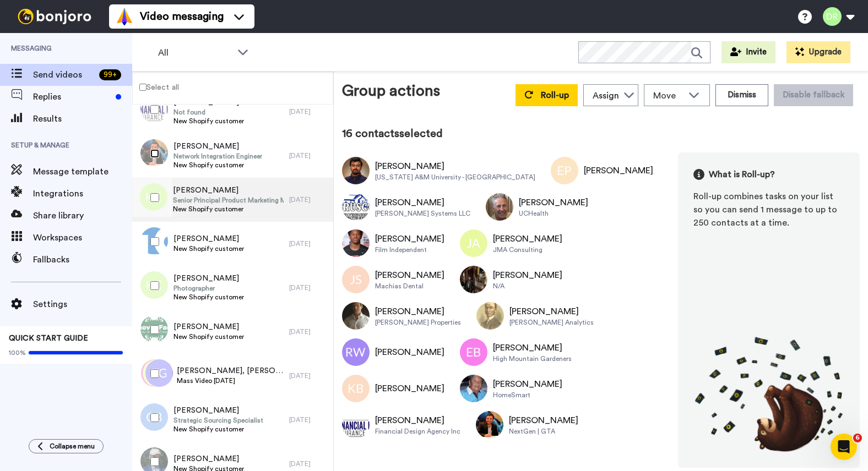 The height and width of the screenshot is (471, 868). What do you see at coordinates (600, 134) in the screenshot?
I see `div: 16 contacts selected` at bounding box center [600, 134].